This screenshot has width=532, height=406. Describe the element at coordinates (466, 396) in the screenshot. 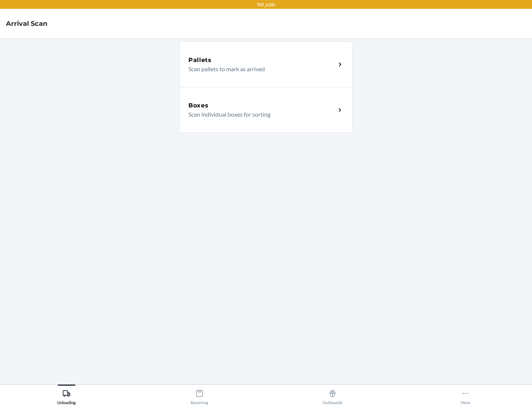

I see `div: More` at that location.